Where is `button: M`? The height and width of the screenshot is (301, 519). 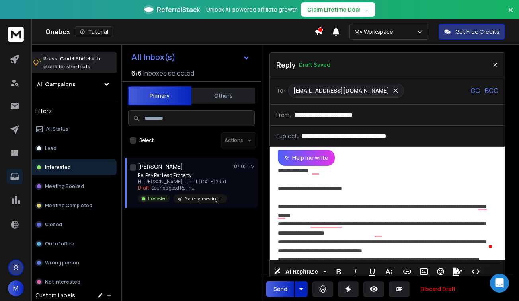
button: M is located at coordinates (16, 289).